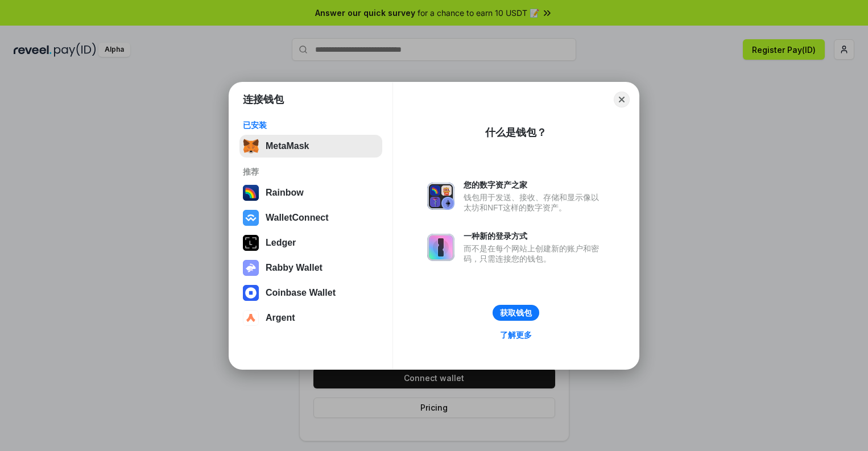  I want to click on a: 了解更多, so click(516, 335).